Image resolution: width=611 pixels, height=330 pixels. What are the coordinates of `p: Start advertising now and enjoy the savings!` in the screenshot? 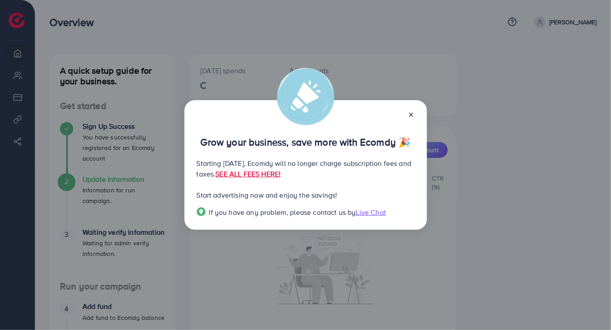 It's located at (306, 195).